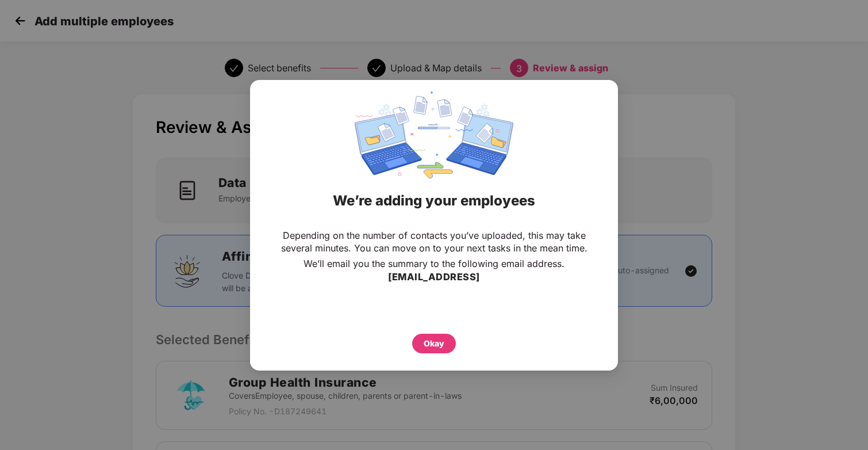 The height and width of the screenshot is (450, 868). What do you see at coordinates (434, 264) in the screenshot?
I see `p: We’ll email you the summary to the following email address.` at bounding box center [434, 264].